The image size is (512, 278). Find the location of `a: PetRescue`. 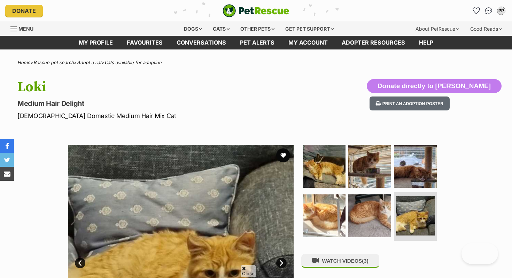

a: PetRescue is located at coordinates (256, 11).